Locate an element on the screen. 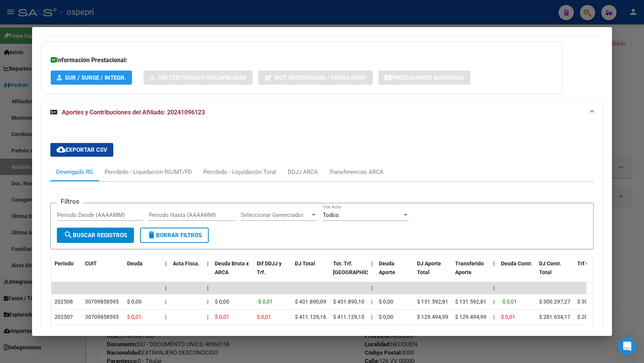  div: Transferencias ARCA is located at coordinates (356, 172).